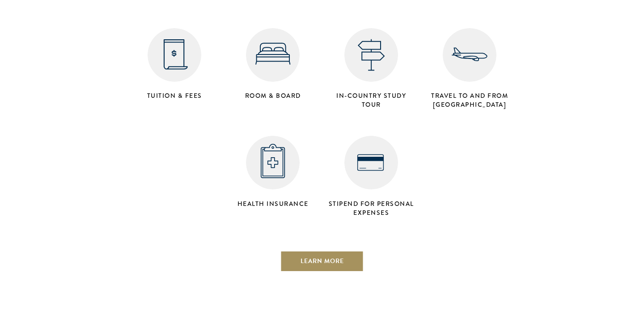 This screenshot has width=644, height=318. What do you see at coordinates (372, 100) in the screenshot?
I see `h4: In-Country Study Tour` at bounding box center [372, 100].